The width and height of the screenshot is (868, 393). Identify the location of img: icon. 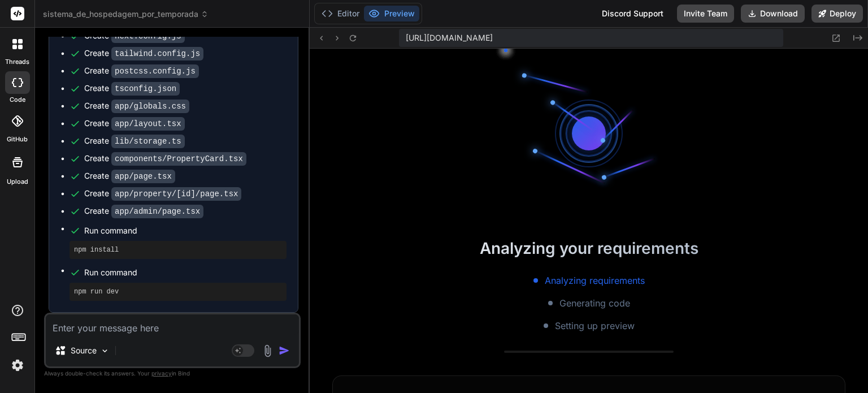
(285, 350).